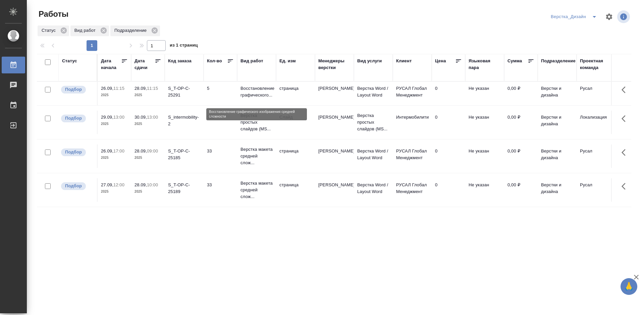 The image size is (644, 315). I want to click on p: 12:00, so click(119, 185).